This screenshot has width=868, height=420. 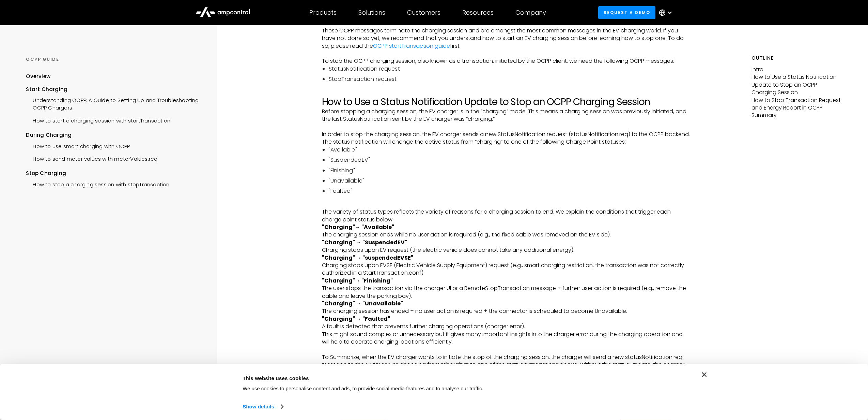 I want to click on p: The charging session ends while no user action is required (e.g., the fixed cable was removed on ..., so click(x=506, y=231).